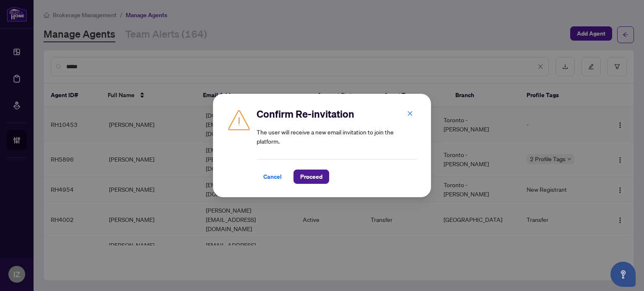 The height and width of the screenshot is (291, 644). I want to click on button: Open asap, so click(623, 274).